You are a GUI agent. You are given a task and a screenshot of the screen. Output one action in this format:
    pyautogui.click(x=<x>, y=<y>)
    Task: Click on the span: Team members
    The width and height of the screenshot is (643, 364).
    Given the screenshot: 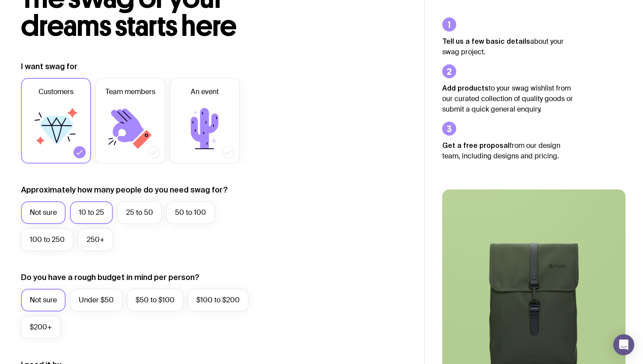 What is the action you would take?
    pyautogui.click(x=130, y=92)
    